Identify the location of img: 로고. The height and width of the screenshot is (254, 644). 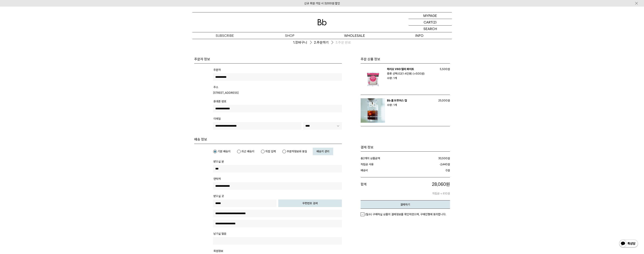
(322, 22).